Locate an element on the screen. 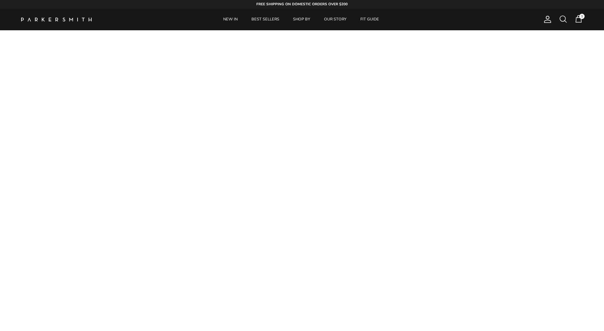 The width and height of the screenshot is (604, 331). a: FIT GUIDE is located at coordinates (369, 19).